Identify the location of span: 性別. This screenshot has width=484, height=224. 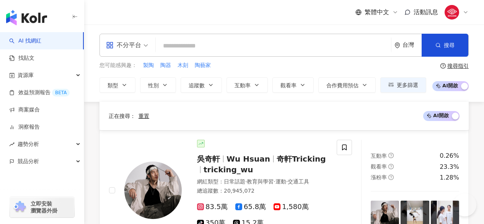
(153, 85).